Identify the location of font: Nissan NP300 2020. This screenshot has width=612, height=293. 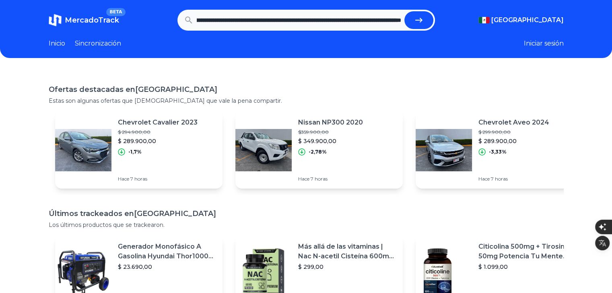
(331, 122).